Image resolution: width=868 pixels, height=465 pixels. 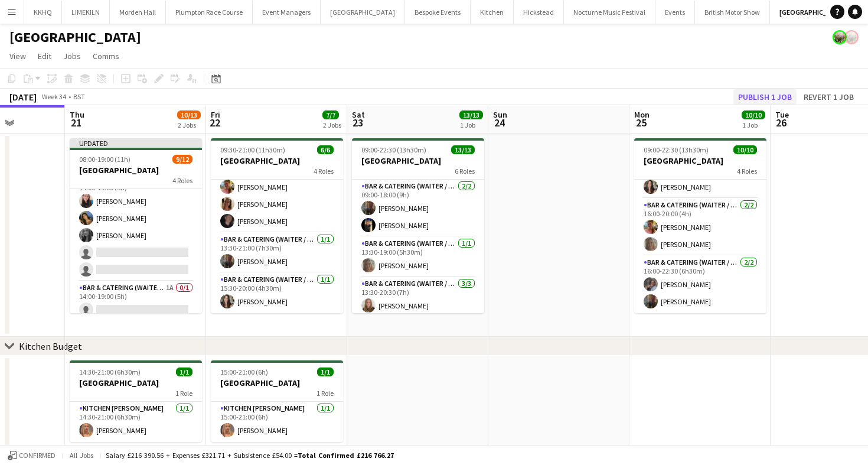 What do you see at coordinates (54, 96) in the screenshot?
I see `span: Week 34` at bounding box center [54, 96].